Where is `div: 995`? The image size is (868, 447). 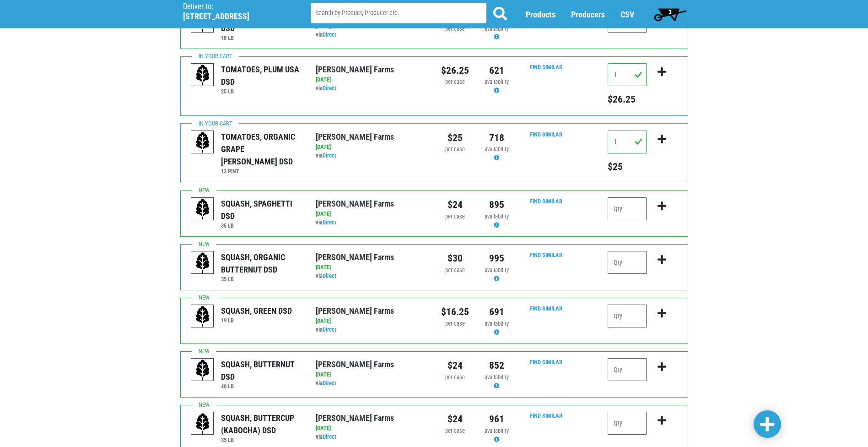 div: 995 is located at coordinates (497, 258).